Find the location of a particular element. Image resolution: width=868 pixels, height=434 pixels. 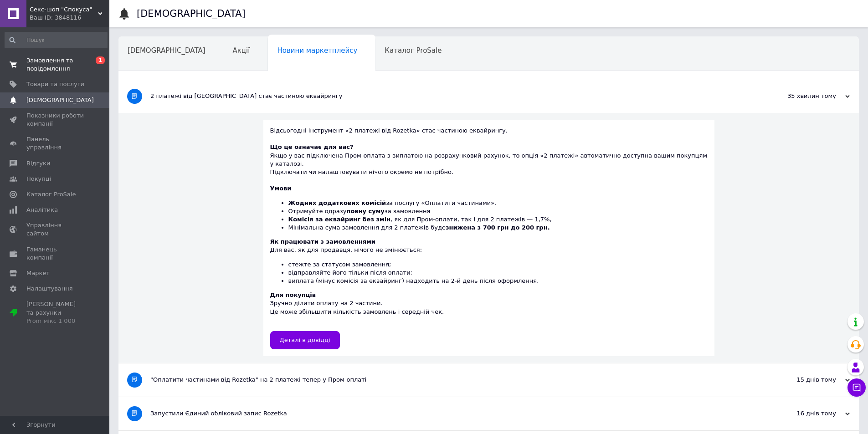

li: відправляйте його тільки після оплати; is located at coordinates (498, 272).